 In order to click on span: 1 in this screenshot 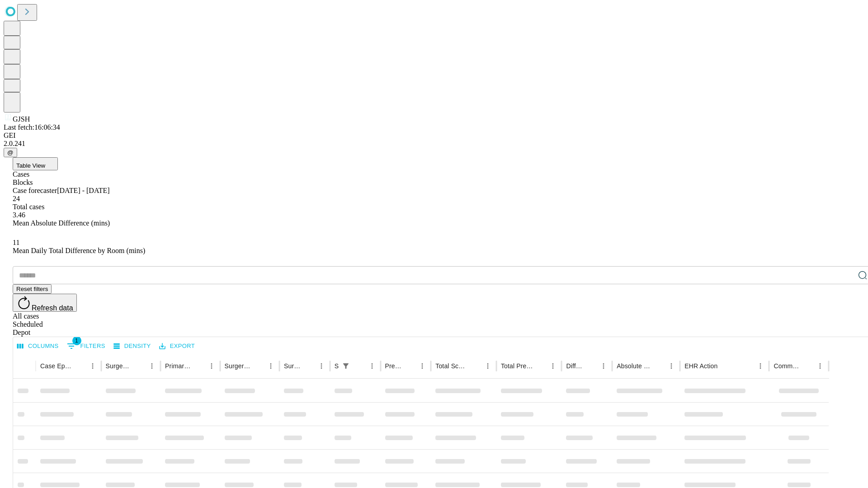, I will do `click(77, 341)`.